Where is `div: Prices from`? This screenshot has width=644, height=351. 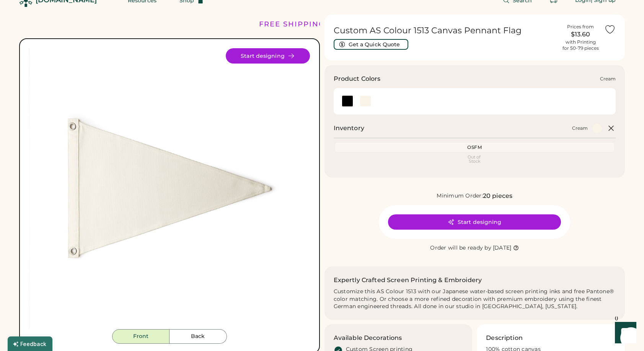
div: Prices from is located at coordinates (580, 27).